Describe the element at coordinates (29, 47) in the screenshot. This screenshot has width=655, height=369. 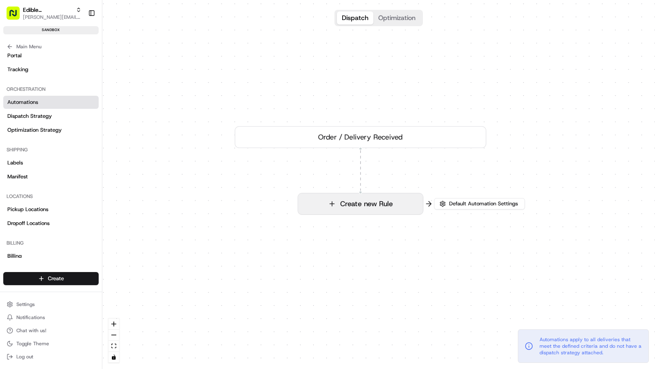
I see `span: Main Menu` at that location.